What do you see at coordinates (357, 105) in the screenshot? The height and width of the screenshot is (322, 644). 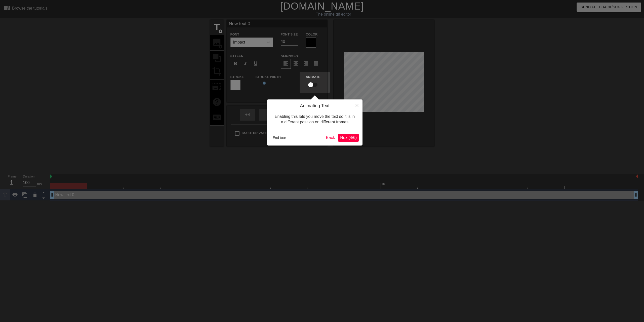 I see `button: Close` at bounding box center [357, 105].